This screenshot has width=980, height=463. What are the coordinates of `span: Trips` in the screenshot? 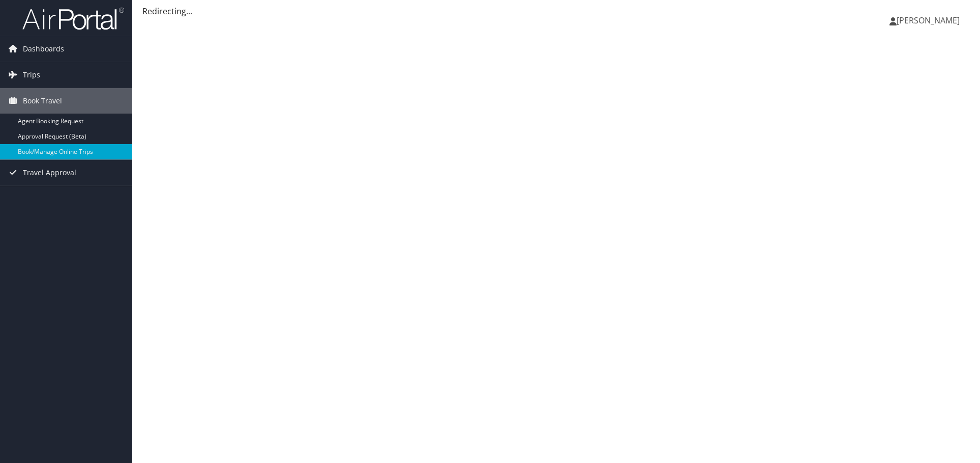 It's located at (31, 75).